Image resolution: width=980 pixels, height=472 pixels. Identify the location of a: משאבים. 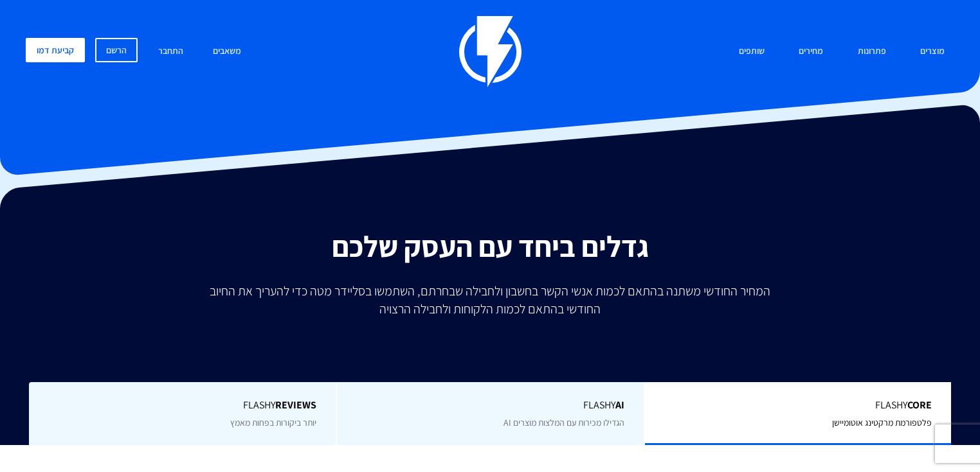
(227, 51).